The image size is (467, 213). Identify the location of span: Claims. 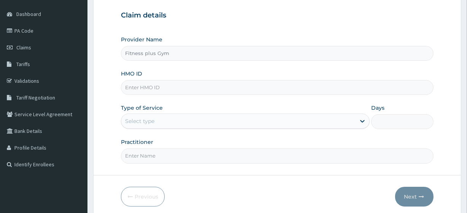
(24, 48).